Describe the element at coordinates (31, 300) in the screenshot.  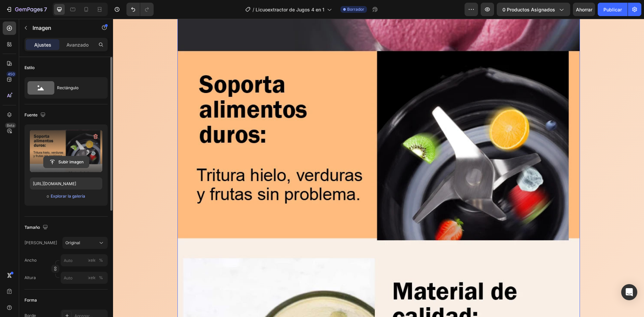
I see `font: Forma` at that location.